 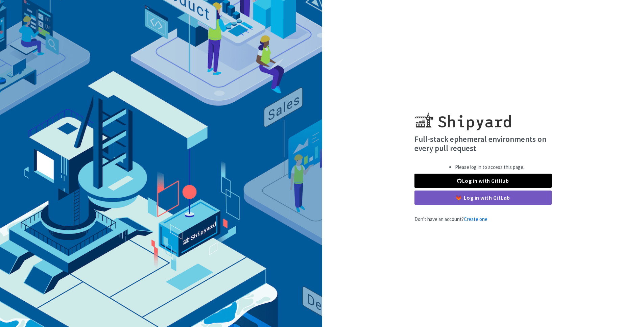 I want to click on a: Log in with GitLab, so click(x=483, y=197).